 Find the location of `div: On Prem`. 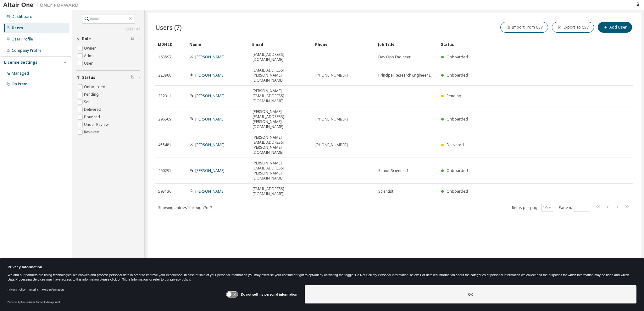

div: On Prem is located at coordinates (19, 84).